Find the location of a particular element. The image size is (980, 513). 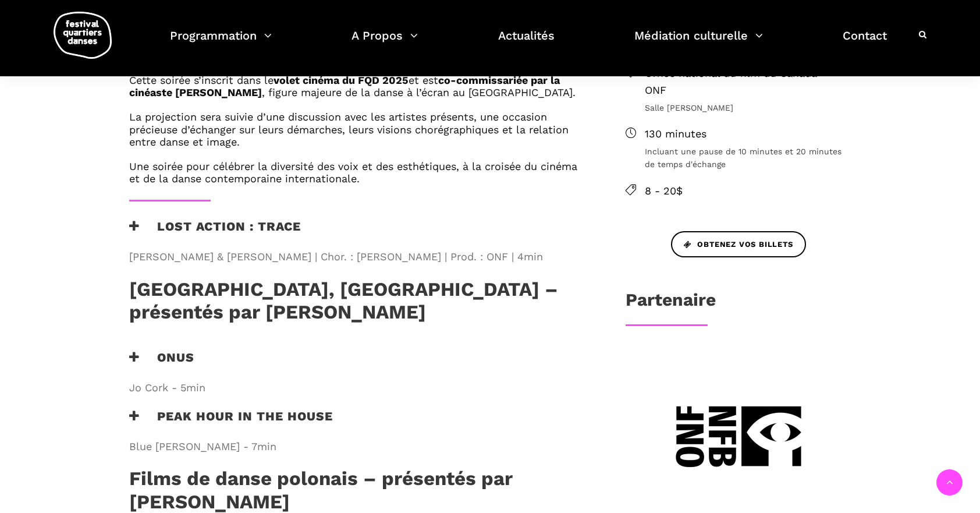

a: Programmation is located at coordinates (220, 42).